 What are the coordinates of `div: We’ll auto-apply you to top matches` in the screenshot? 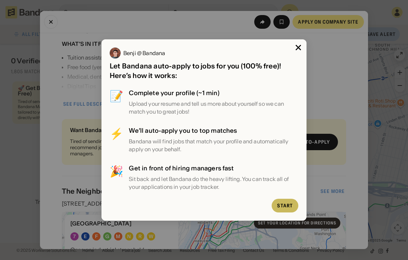 It's located at (214, 130).